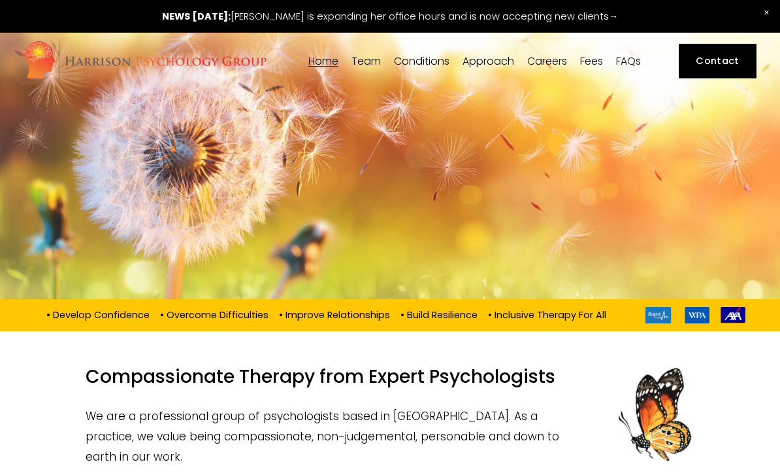 Image resolution: width=780 pixels, height=475 pixels. I want to click on a: Fees, so click(592, 61).